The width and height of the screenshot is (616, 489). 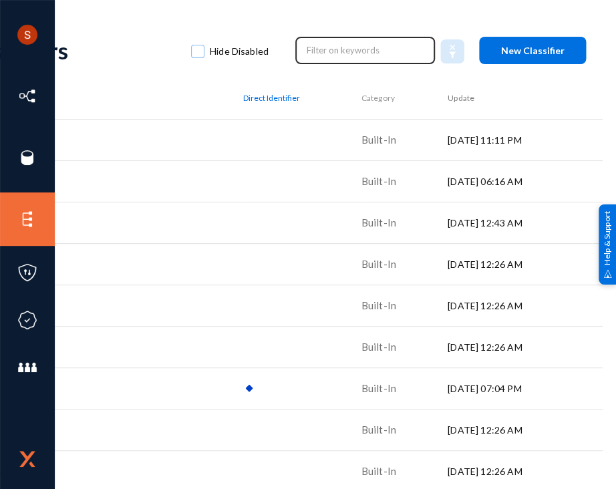 I want to click on input: Filter on keywords, so click(x=365, y=50).